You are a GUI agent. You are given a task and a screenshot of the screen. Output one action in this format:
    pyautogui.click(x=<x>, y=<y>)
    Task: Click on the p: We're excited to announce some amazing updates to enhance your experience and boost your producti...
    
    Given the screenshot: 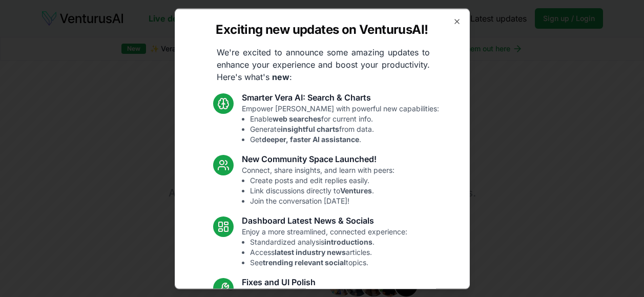 What is the action you would take?
    pyautogui.click(x=323, y=64)
    